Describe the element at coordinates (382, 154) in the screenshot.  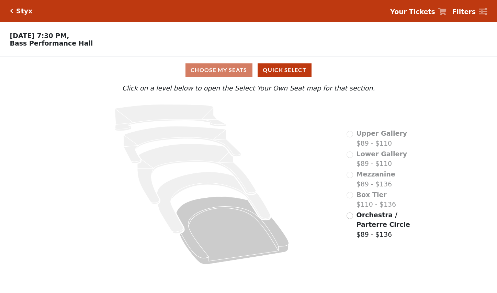
I see `span: Lower Gallery` at that location.